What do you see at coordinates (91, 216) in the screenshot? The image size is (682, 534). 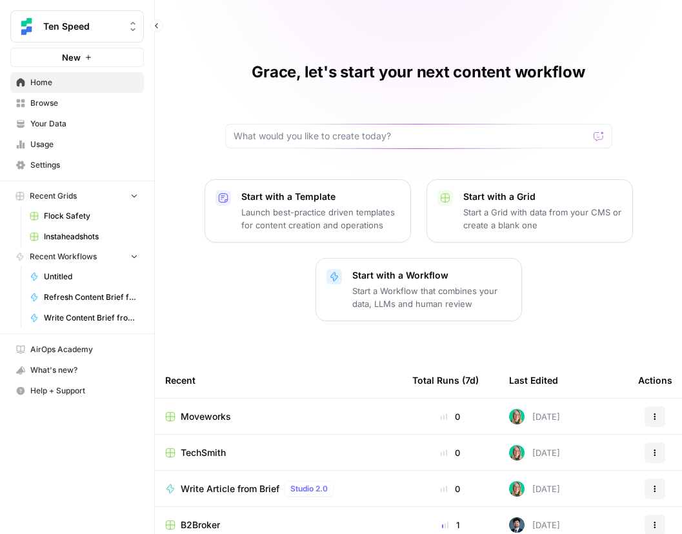 I see `span: Flock Safety` at bounding box center [91, 216].